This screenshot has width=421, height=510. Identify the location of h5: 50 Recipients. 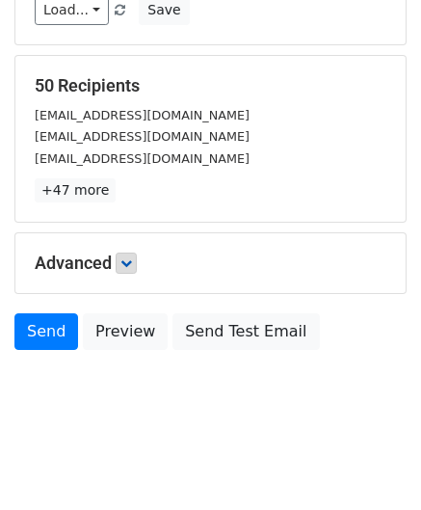
(210, 86).